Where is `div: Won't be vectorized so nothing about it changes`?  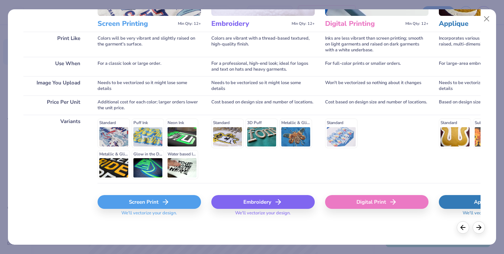 div: Won't be vectorized so nothing about it changes is located at coordinates (377, 86).